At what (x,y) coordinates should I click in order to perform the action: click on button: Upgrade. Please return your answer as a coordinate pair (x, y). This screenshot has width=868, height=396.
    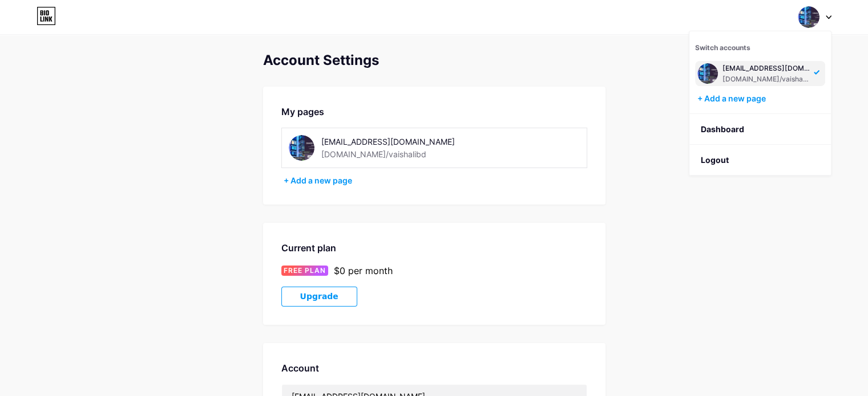
    Looking at the image, I should click on (319, 297).